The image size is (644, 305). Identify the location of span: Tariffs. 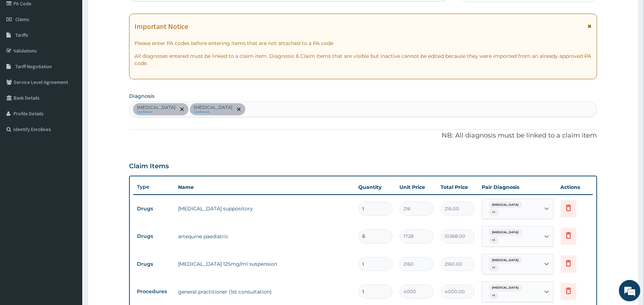
(22, 35).